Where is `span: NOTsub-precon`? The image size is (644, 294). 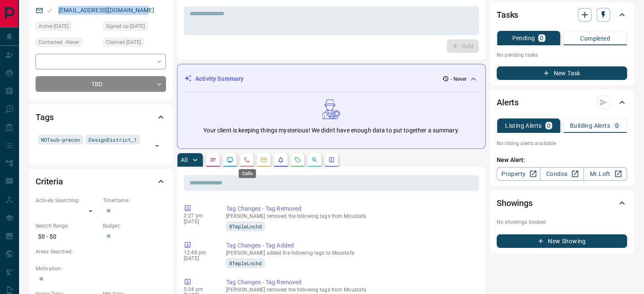 span: NOTsub-precon is located at coordinates (61, 140).